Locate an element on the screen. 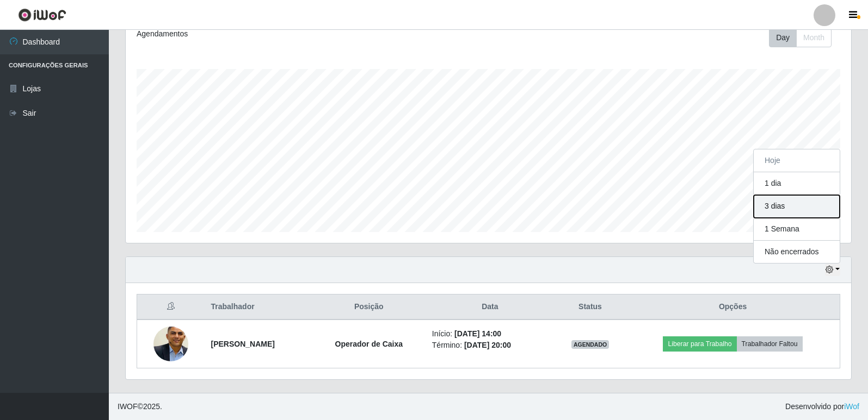 The height and width of the screenshot is (420, 868). button: 1 dia is located at coordinates (797, 184).